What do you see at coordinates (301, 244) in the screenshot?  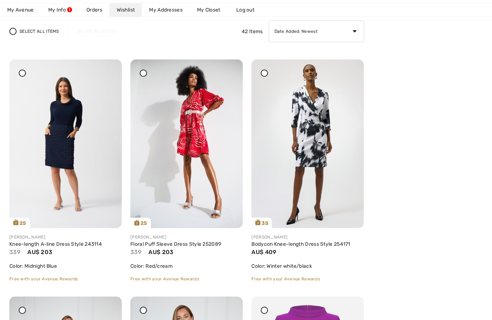 I see `a: Bodycon Knee-length Dress Style 254171` at bounding box center [301, 244].